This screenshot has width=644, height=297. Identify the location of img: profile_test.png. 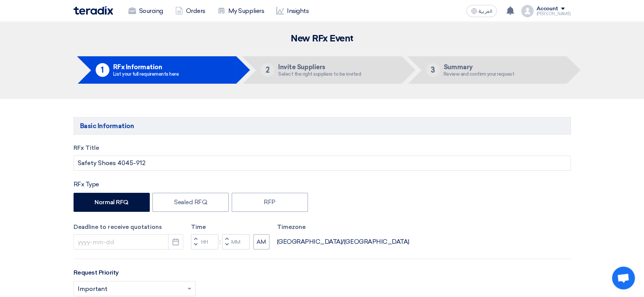
(527, 11).